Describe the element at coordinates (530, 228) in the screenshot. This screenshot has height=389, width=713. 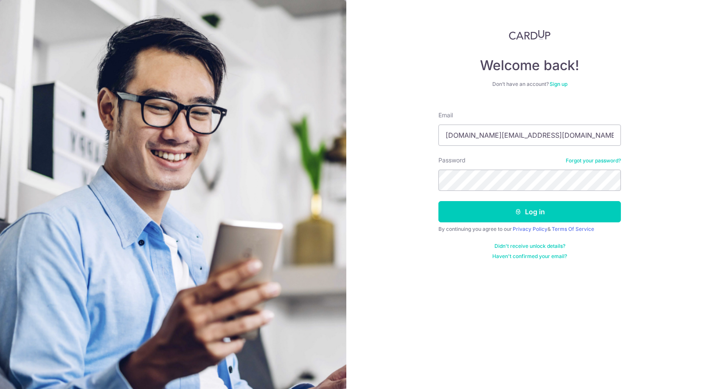
I see `a: Privacy Policy` at that location.